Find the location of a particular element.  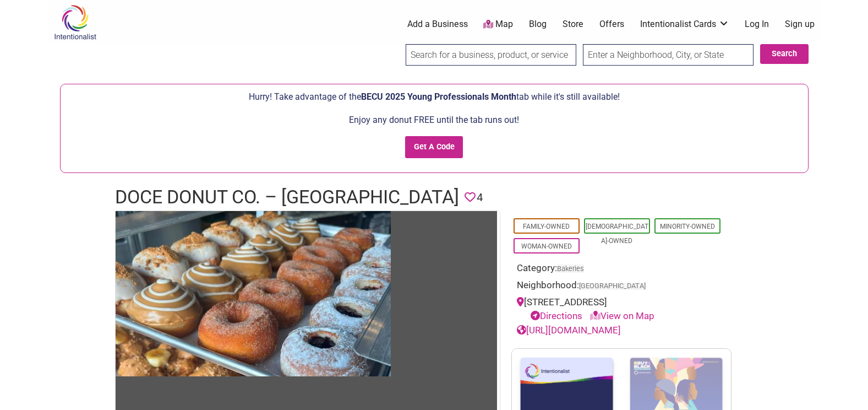

img: Intentionalist is located at coordinates (75, 22).